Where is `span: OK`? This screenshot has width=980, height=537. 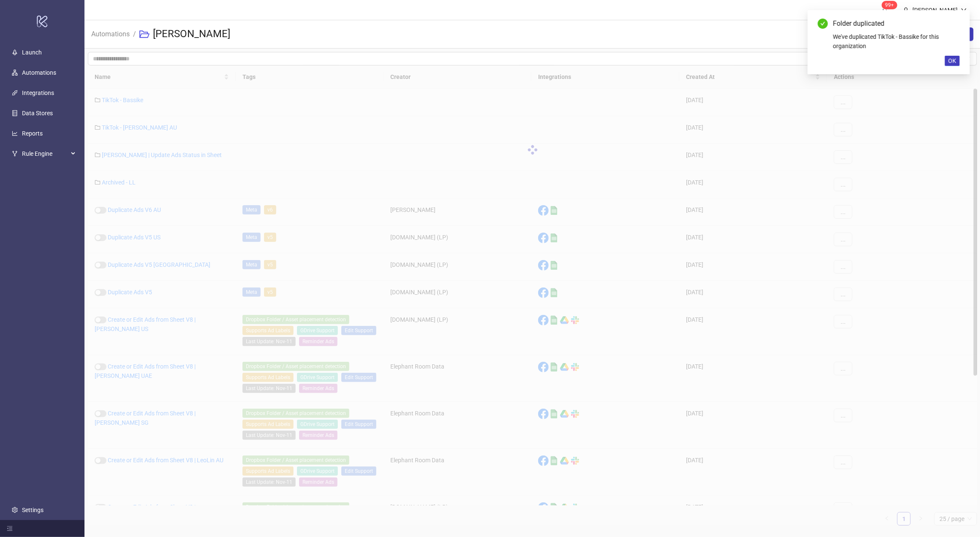
span: OK is located at coordinates (952, 61).